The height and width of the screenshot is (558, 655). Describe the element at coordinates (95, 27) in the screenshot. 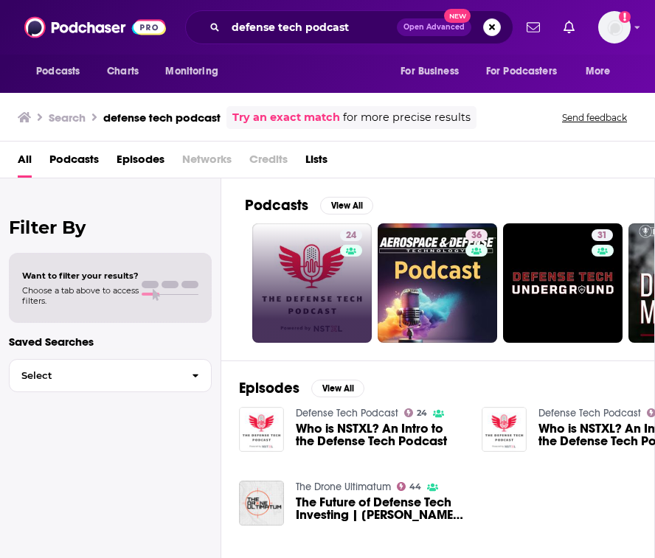

I see `a: Podchaser - Follow, Share and Rate Podcasts` at that location.